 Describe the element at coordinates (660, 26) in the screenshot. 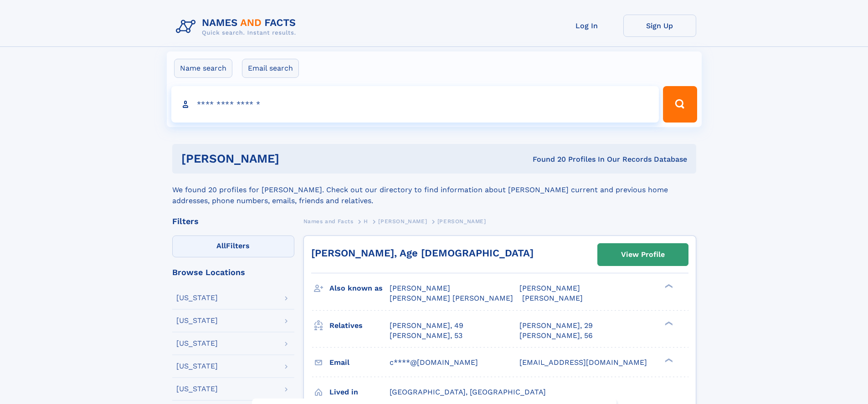

I see `a: Sign Up` at that location.